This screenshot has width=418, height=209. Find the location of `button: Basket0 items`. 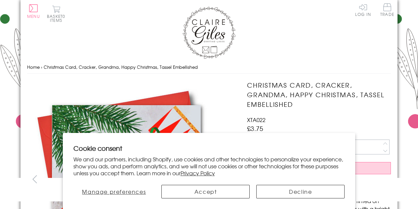

button: Basket0 items is located at coordinates (56, 14).